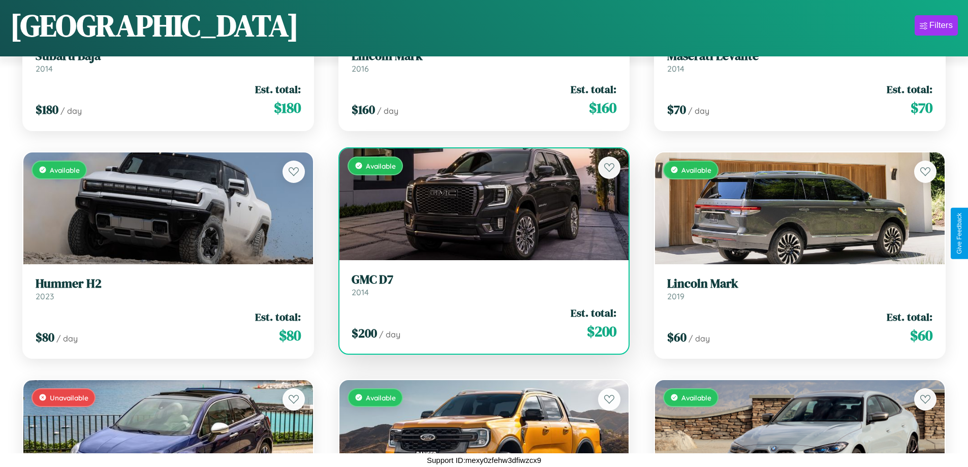 This screenshot has width=968, height=467. What do you see at coordinates (484, 279) in the screenshot?
I see `h3: GMC D7` at bounding box center [484, 279].